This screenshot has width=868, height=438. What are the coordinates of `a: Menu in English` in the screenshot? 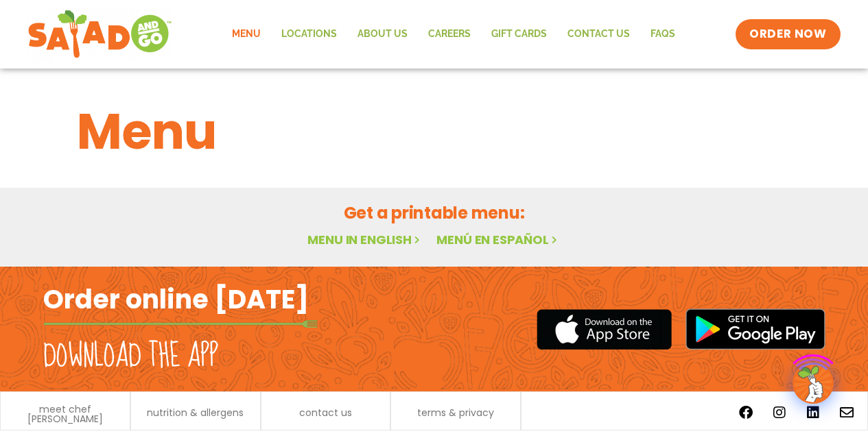 It's located at (365, 240).